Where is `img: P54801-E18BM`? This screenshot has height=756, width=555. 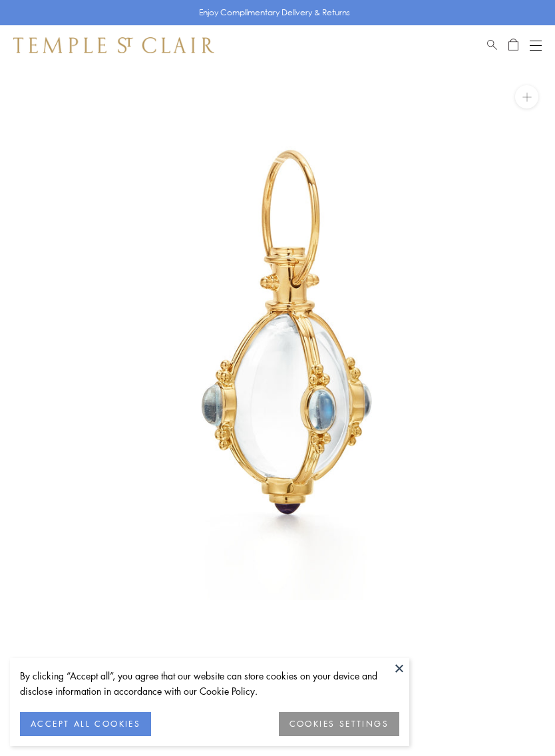 img: P54801-E18BM is located at coordinates (287, 333).